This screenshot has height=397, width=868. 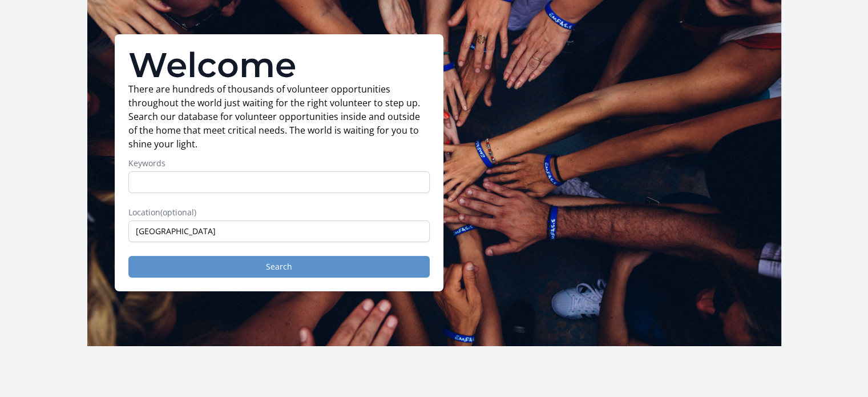 What do you see at coordinates (279, 163) in the screenshot?
I see `label: Keywords` at bounding box center [279, 163].